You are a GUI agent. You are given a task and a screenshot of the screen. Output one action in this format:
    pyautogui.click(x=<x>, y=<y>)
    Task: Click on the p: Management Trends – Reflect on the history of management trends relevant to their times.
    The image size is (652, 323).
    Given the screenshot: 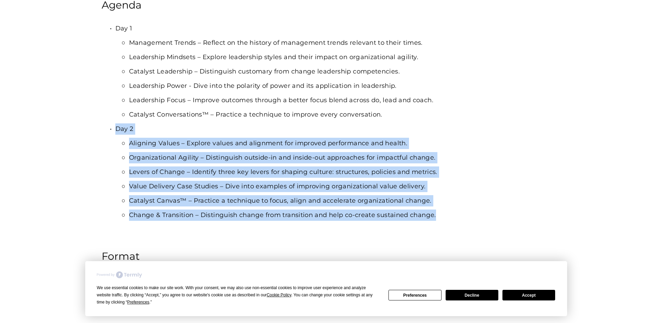 What is the action you would take?
    pyautogui.click(x=340, y=43)
    